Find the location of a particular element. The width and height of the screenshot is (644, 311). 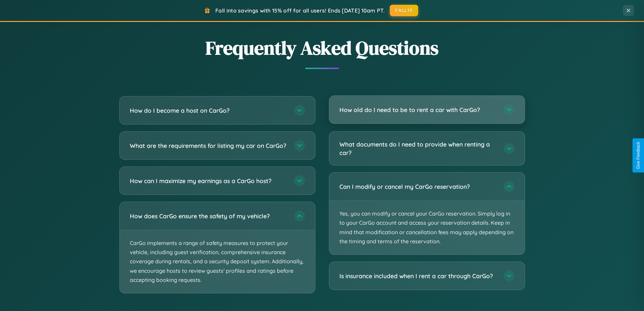

h3: How do I become a host on CarGo? is located at coordinates (208, 110).